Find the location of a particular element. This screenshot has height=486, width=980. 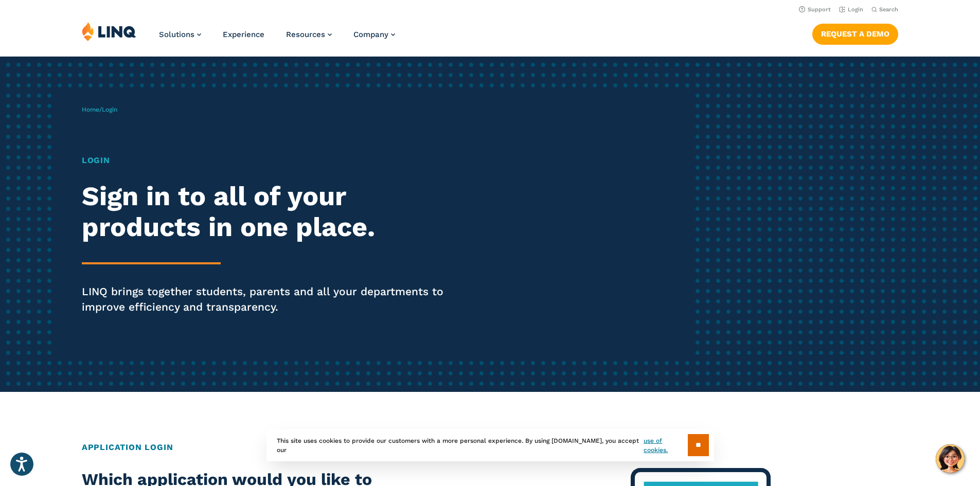

span: Search is located at coordinates (889, 9).